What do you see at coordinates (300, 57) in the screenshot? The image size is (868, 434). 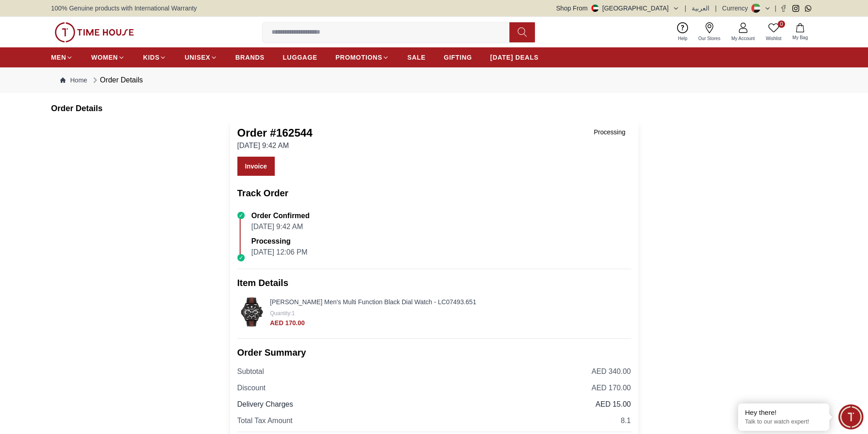 I see `a: LUGGAGE` at bounding box center [300, 57].